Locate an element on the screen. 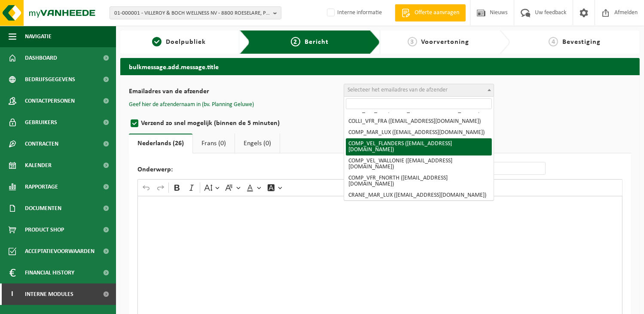 The height and width of the screenshot is (314, 644). a: Frans (0) is located at coordinates (214, 143).